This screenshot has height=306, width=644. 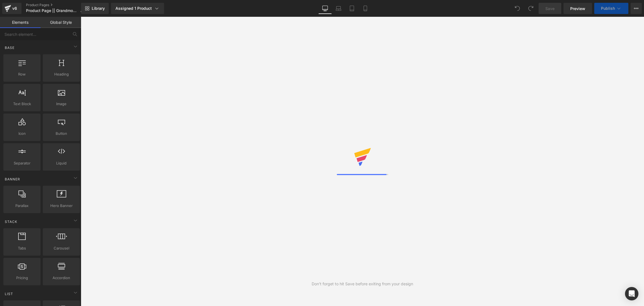 What do you see at coordinates (12, 179) in the screenshot?
I see `span: Banner` at bounding box center [12, 179].